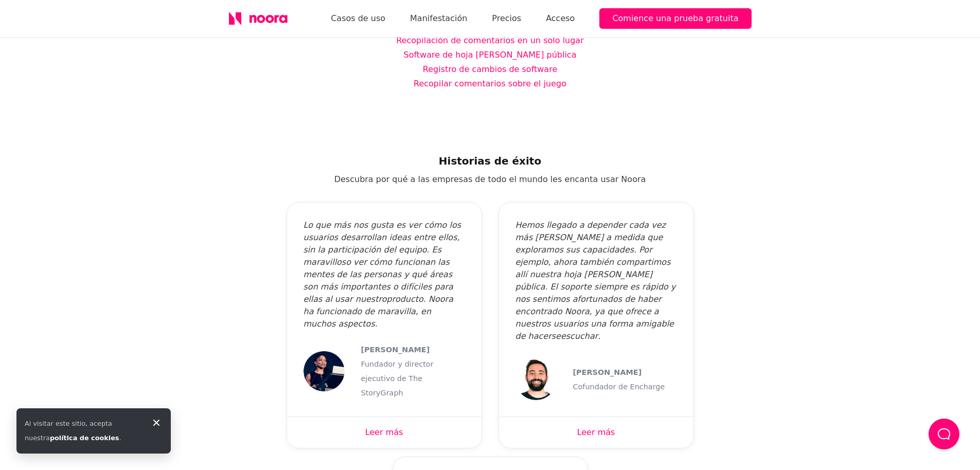 Image resolution: width=980 pixels, height=470 pixels. What do you see at coordinates (489, 84) in the screenshot?
I see `a: Recopilar comentarios sobre el juego` at bounding box center [489, 84].